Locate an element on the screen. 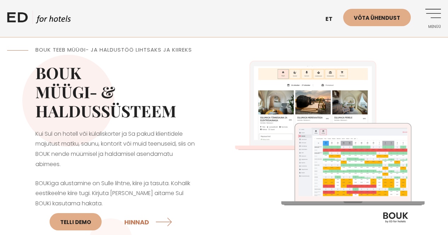 This screenshot has width=448, height=235. span: BOUK TEEB MÜÜGI- JA HALDUSTÖÖ LIHTSAKS JA KIIREKS is located at coordinates (114, 50).